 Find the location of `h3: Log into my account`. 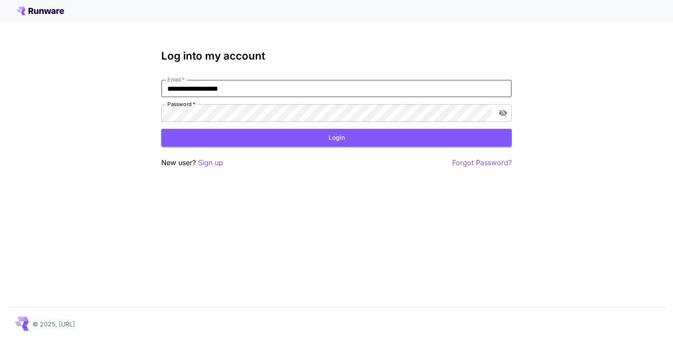

h3: Log into my account is located at coordinates (336, 56).